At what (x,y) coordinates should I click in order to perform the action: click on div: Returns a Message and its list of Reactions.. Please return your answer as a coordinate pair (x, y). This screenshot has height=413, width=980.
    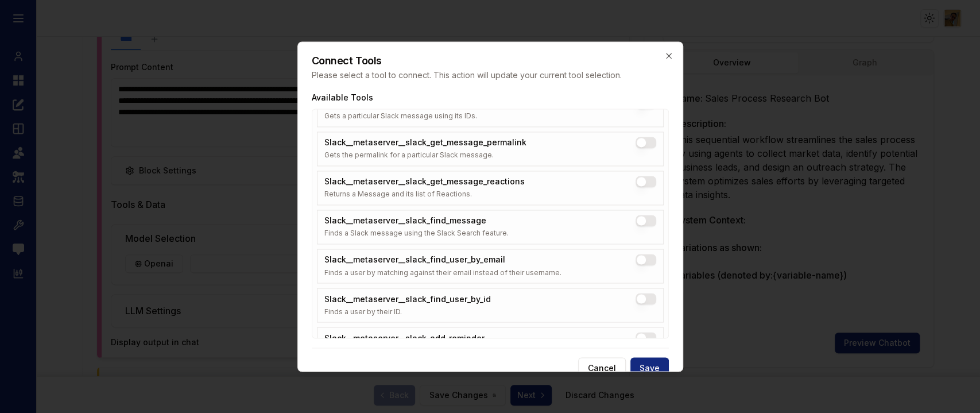
    Looking at the image, I should click on (477, 195).